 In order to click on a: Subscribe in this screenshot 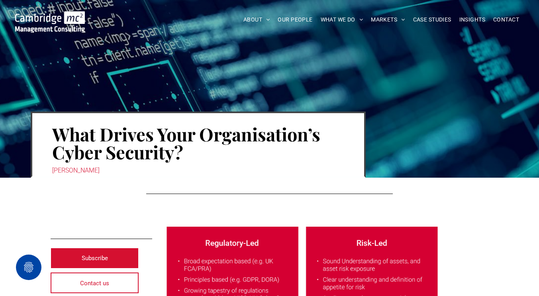, I will do `click(95, 258)`.